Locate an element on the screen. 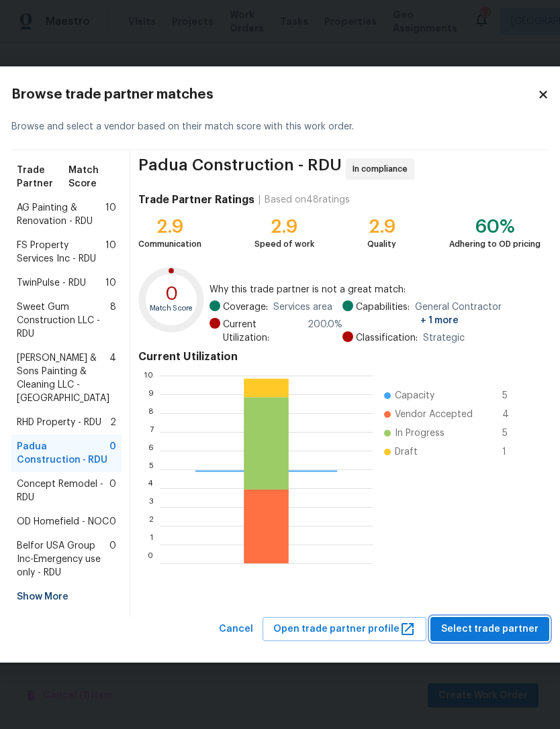 The image size is (560, 729). div: Browse and select a vendor based on their match score with this work order. is located at coordinates (280, 127).